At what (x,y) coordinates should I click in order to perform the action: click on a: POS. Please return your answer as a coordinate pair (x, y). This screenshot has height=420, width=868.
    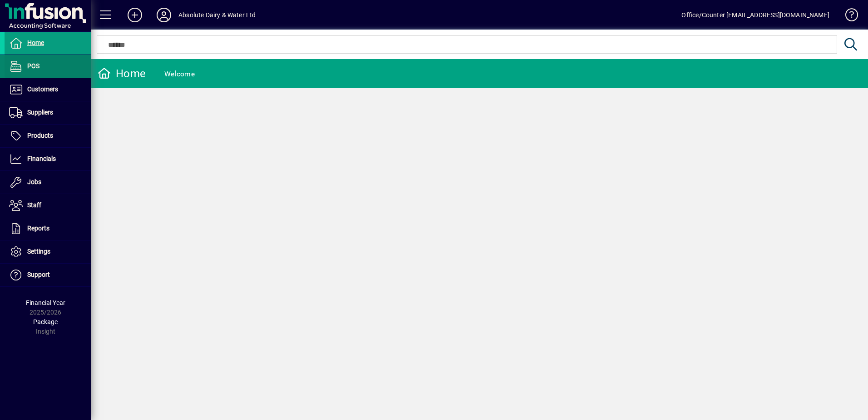
    Looking at the image, I should click on (48, 67).